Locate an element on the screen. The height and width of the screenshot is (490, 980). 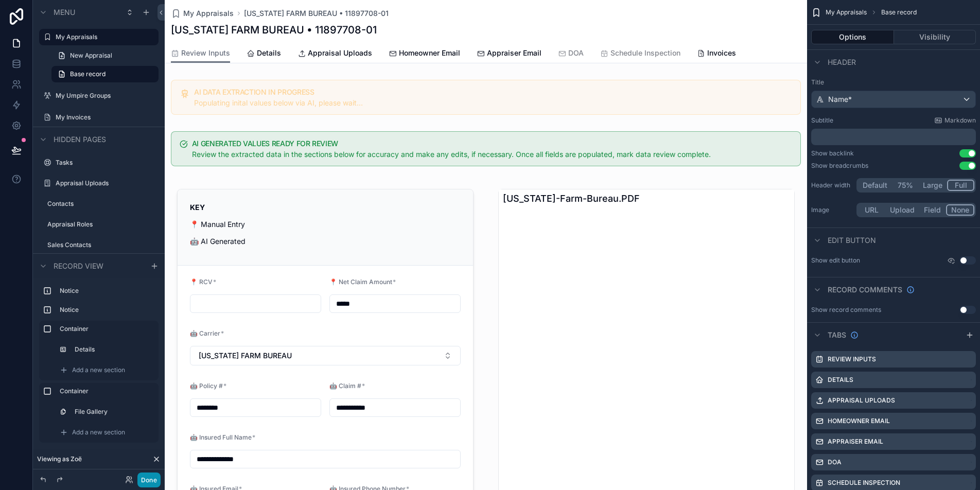
a: Sales Contacts is located at coordinates (102, 245).